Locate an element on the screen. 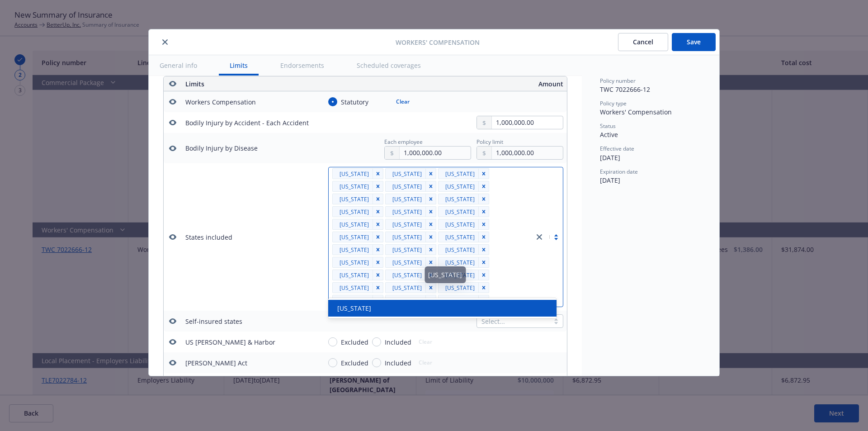 The height and width of the screenshot is (431, 868). button: close is located at coordinates (165, 42).